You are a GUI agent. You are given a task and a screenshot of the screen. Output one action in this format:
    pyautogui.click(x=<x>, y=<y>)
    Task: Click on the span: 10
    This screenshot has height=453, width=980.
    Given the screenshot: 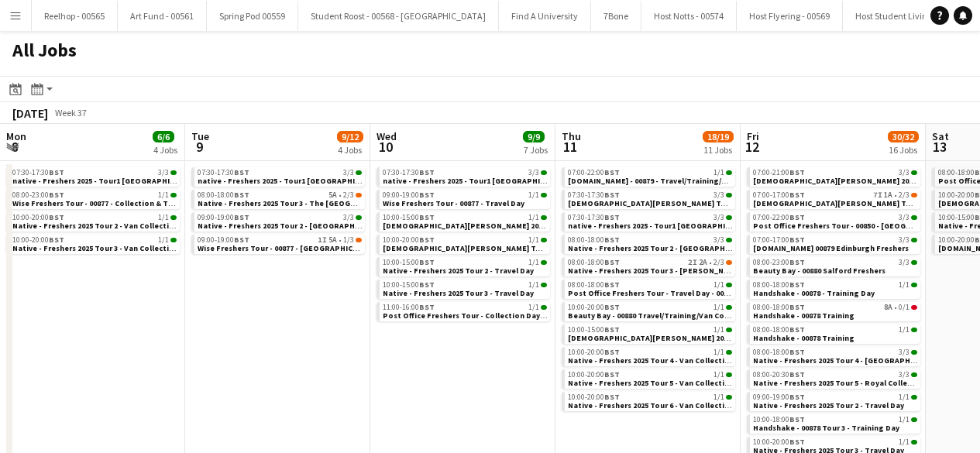 What is the action you would take?
    pyautogui.click(x=385, y=147)
    